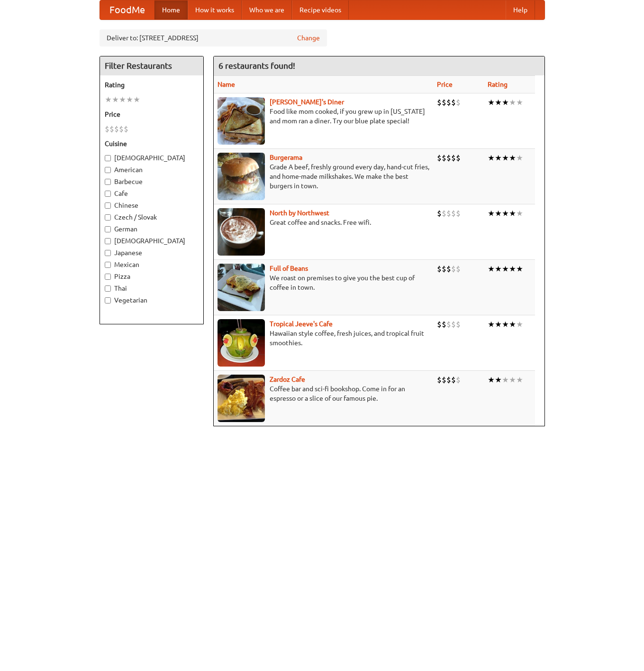  Describe the element at coordinates (241, 121) in the screenshot. I see `img: sallys.jpg` at that location.